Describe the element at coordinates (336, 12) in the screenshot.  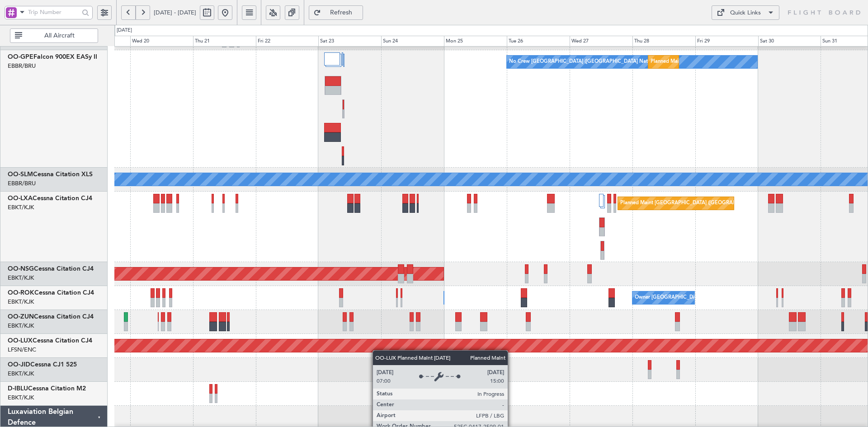
I see `button: Refresh` at that location.